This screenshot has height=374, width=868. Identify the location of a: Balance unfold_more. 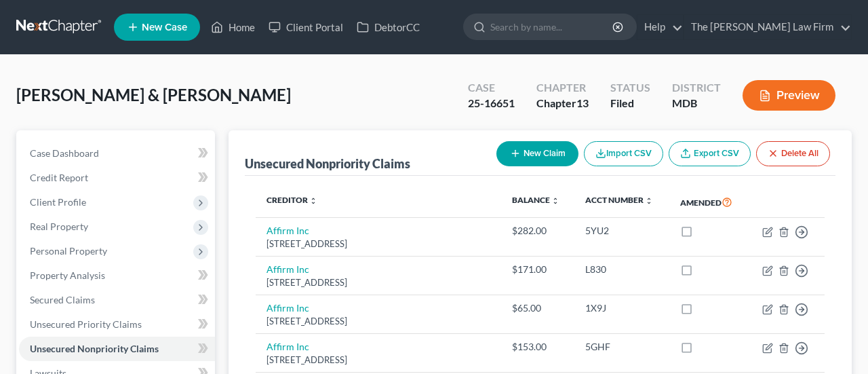
(536, 200).